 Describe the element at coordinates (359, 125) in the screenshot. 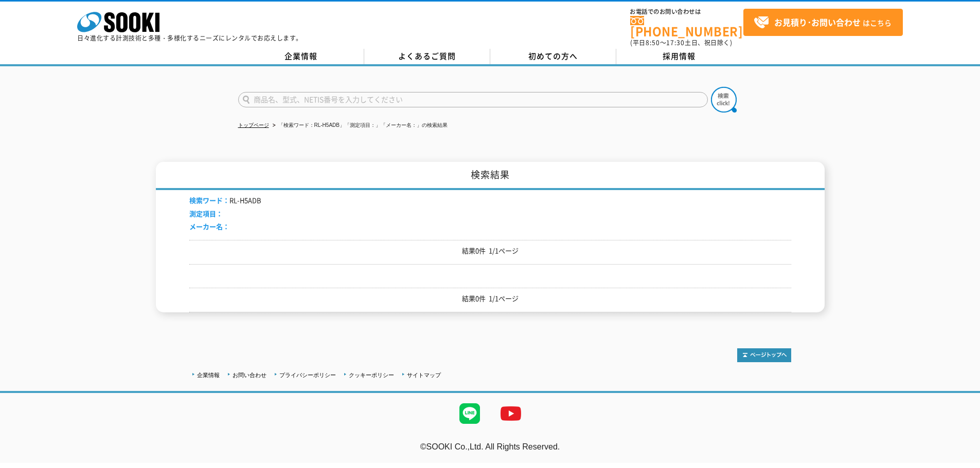

I see `li: 「検索ワード：RL-H5ADB」「測定項目：」「メーカー名：」の検索結果` at that location.